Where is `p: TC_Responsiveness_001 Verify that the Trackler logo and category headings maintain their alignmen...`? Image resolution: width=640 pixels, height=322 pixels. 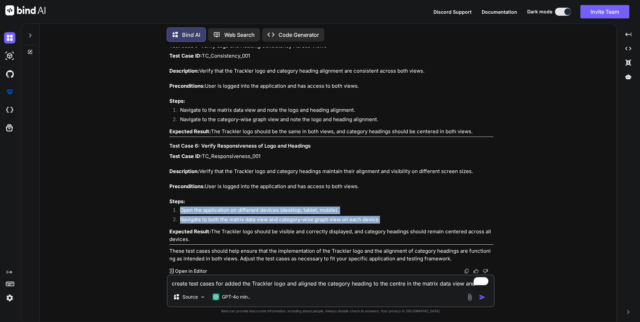
p: TC_Responsiveness_001 Verify that the Trackler logo and category headings maintain their alignmen... is located at coordinates (332, 179).